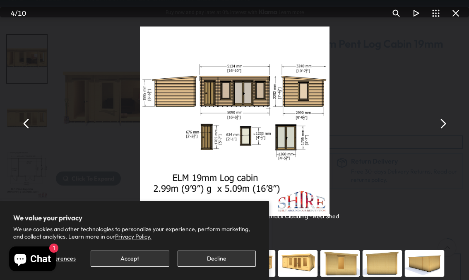 Image resolution: width=469 pixels, height=280 pixels. What do you see at coordinates (134, 232) in the screenshot?
I see `p: We use cookies and other technologies to personalize your experience, perform marketing, and coll...` at bounding box center [134, 232].